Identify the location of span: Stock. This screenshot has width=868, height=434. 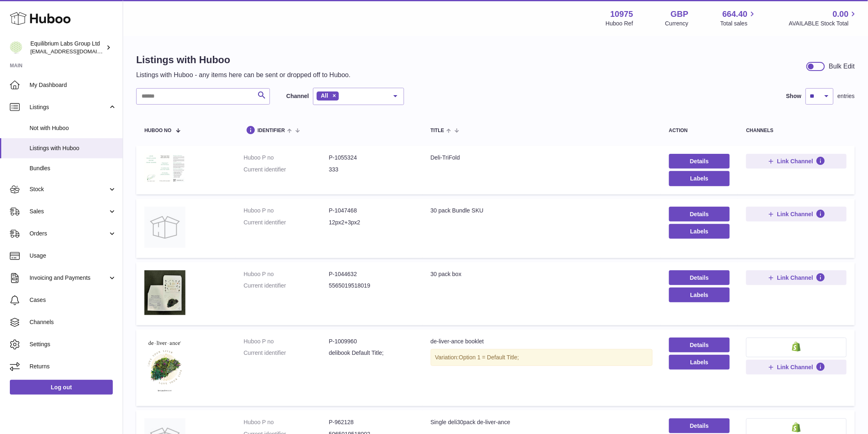
(68, 189).